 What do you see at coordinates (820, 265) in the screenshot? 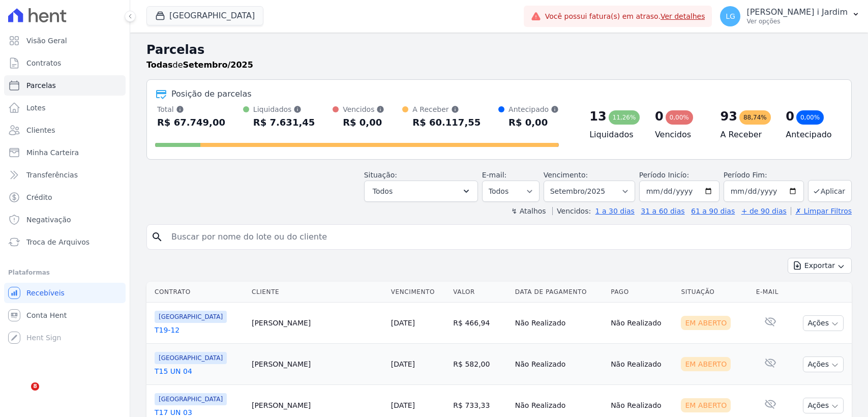
I see `button: Exportar` at bounding box center [820, 265].